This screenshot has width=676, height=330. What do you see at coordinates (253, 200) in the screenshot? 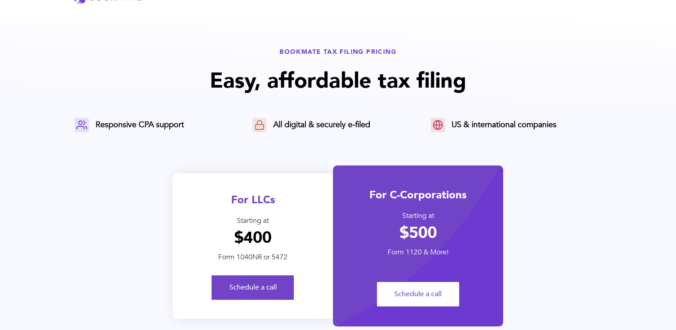
I see `div: For LLCs` at bounding box center [253, 200].